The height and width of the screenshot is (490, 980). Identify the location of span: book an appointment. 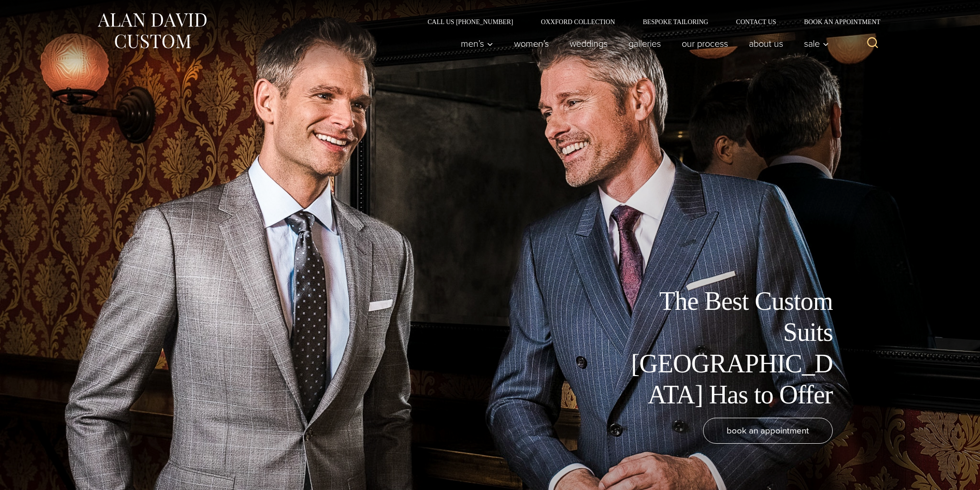
(768, 430).